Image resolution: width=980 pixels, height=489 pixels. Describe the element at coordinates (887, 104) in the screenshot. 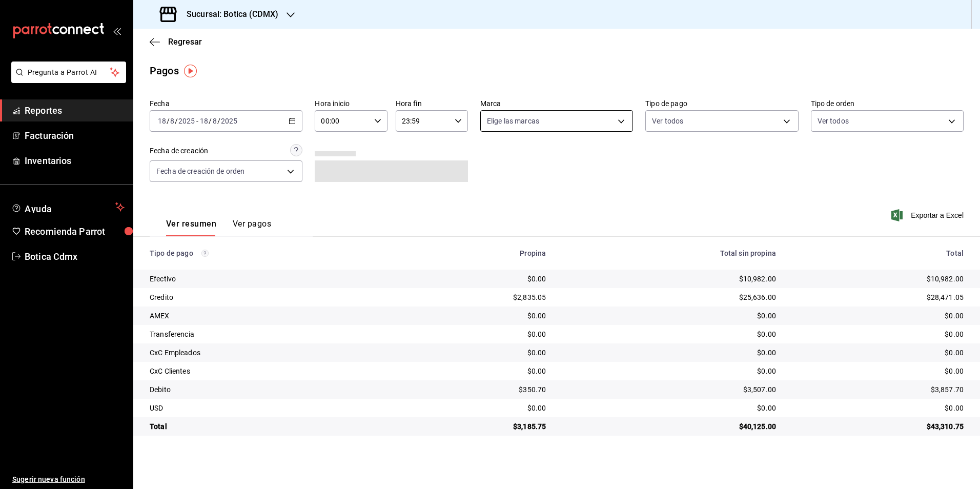

I see `label: Tipo de orden` at that location.